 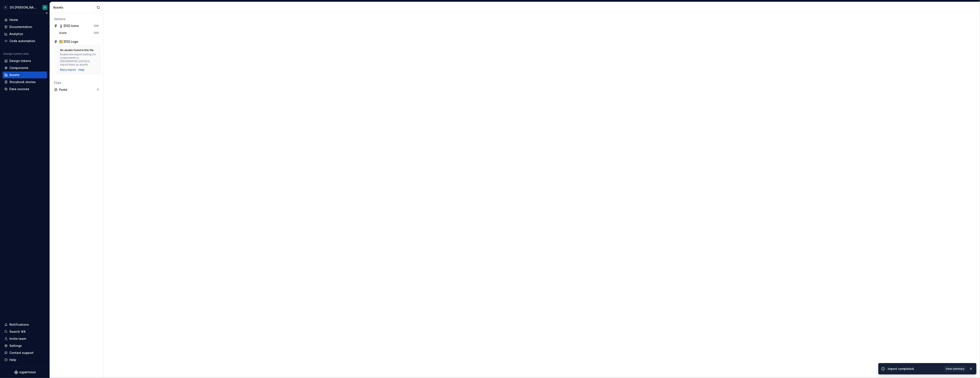 I want to click on div: Components, so click(x=19, y=68).